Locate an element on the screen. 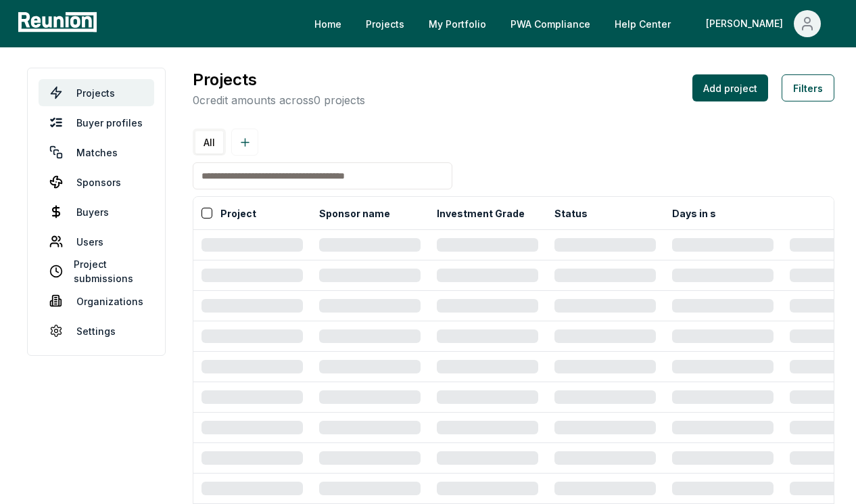  a: Buyer profiles is located at coordinates (96, 122).